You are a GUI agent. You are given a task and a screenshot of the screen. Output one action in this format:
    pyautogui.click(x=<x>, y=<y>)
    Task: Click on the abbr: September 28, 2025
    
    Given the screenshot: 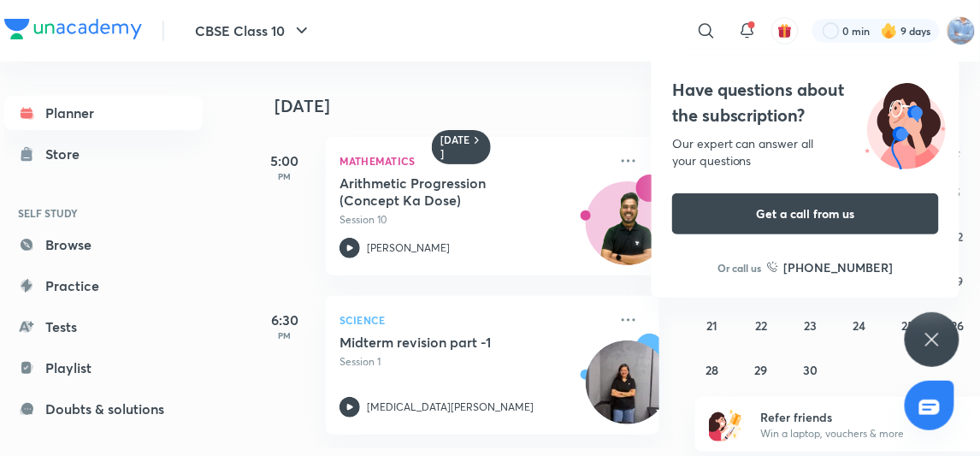 What is the action you would take?
    pyautogui.click(x=712, y=370)
    